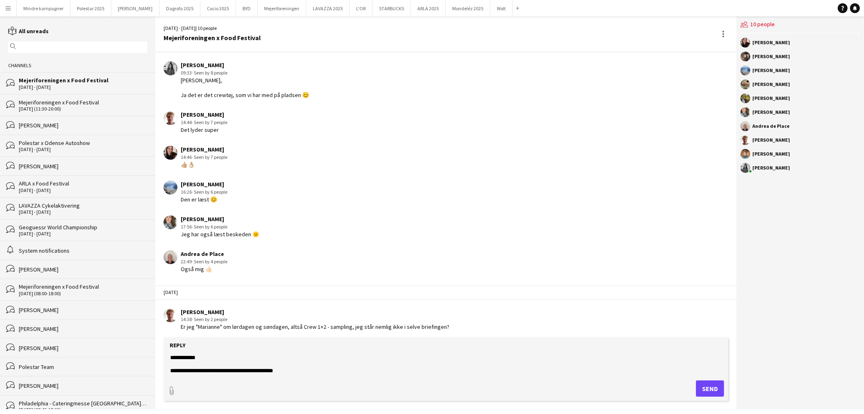 The image size is (864, 414). Describe the element at coordinates (428, 8) in the screenshot. I see `button: ARLA 2025` at that location.